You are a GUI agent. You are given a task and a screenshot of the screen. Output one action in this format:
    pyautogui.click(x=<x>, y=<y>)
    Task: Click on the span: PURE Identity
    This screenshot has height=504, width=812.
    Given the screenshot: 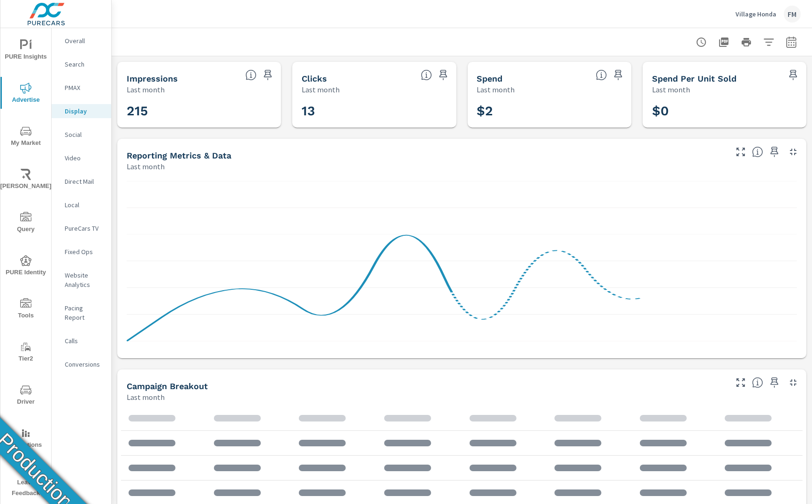 What is the action you would take?
    pyautogui.click(x=26, y=266)
    